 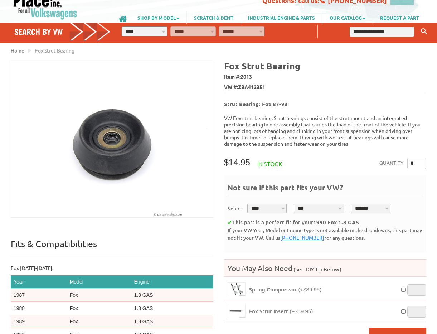 What do you see at coordinates (325, 190) in the screenshot?
I see `div: Not sure if this part fits your VW?` at bounding box center [325, 190].